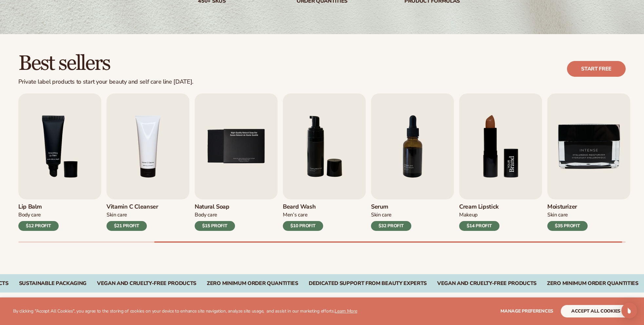  I want to click on a: 5 / 9, so click(236, 162).